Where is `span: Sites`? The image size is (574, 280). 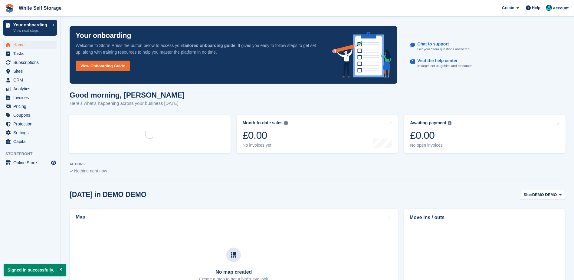
span: Sites is located at coordinates (31, 71).